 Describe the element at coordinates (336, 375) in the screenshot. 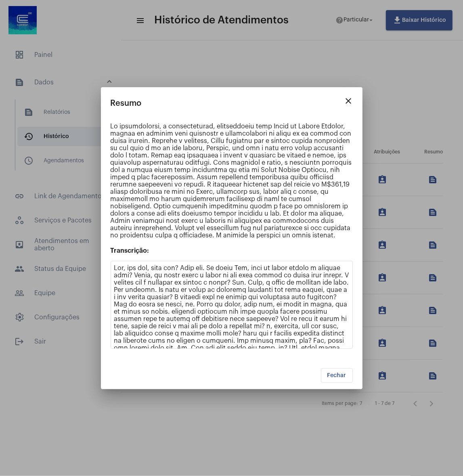

I see `span: Fechar` at that location.